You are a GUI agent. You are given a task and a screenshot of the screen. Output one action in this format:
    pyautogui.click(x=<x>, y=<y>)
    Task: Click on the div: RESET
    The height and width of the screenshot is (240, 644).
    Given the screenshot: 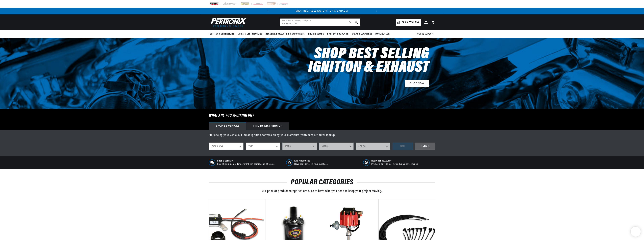 What is the action you would take?
    pyautogui.click(x=425, y=146)
    